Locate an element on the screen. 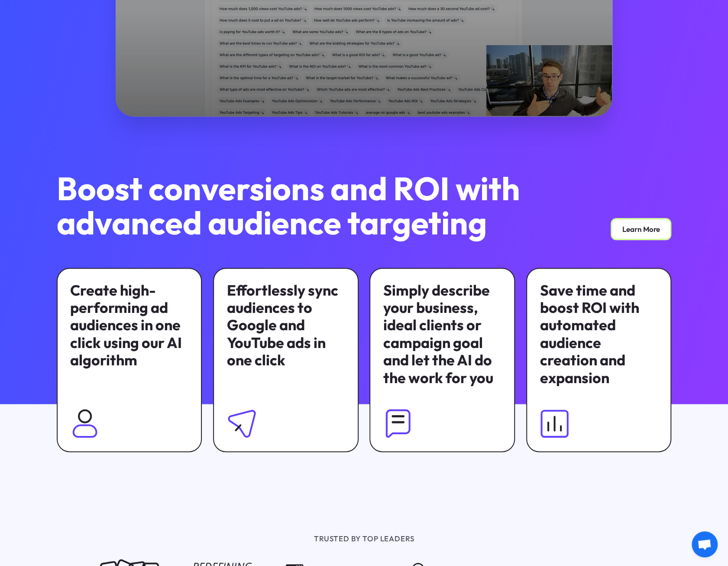  div: Effortlessly sync audiences to Google and YouTube ads in one click is located at coordinates (286, 325).